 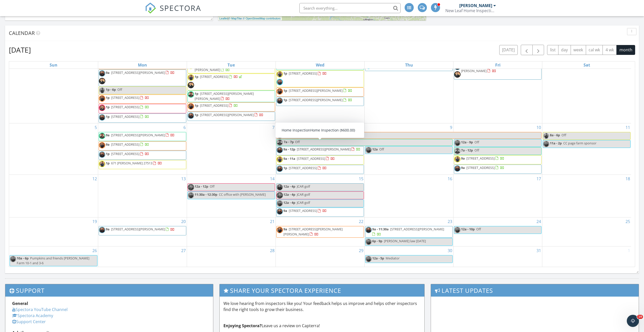 I want to click on a: Go to October 20, 2025, so click(x=184, y=222).